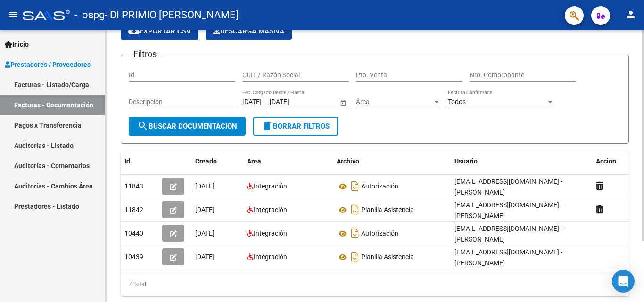 This screenshot has height=302, width=644. I want to click on datatable-header-cell: Acción, so click(616, 161).